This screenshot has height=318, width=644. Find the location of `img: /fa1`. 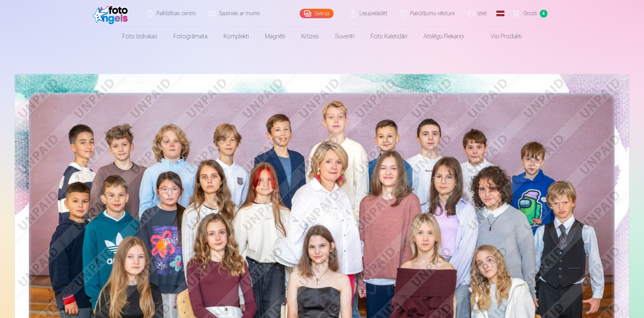

img: /fa1 is located at coordinates (112, 13).